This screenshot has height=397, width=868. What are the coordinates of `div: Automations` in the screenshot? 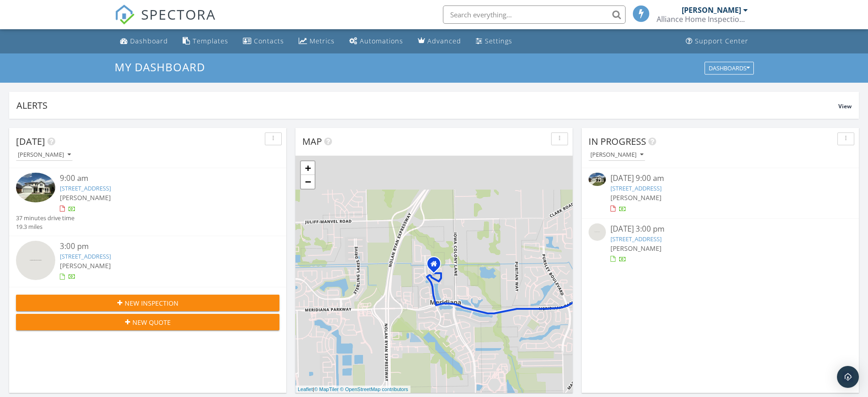 It's located at (381, 41).